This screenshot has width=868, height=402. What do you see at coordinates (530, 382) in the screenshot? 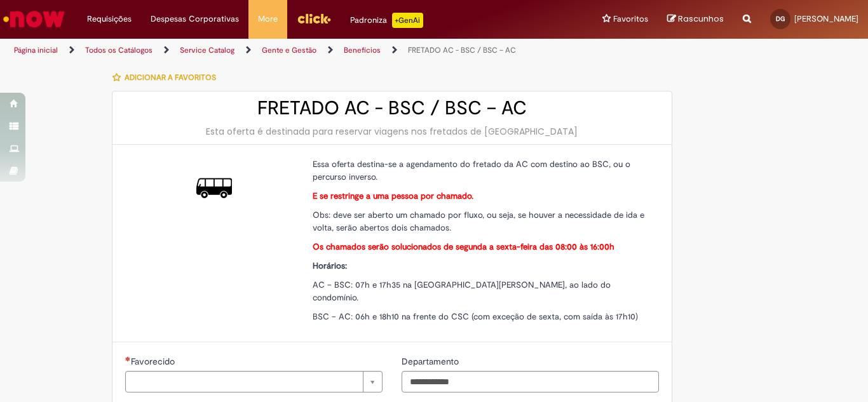
I see `input: Departamento` at bounding box center [530, 382].